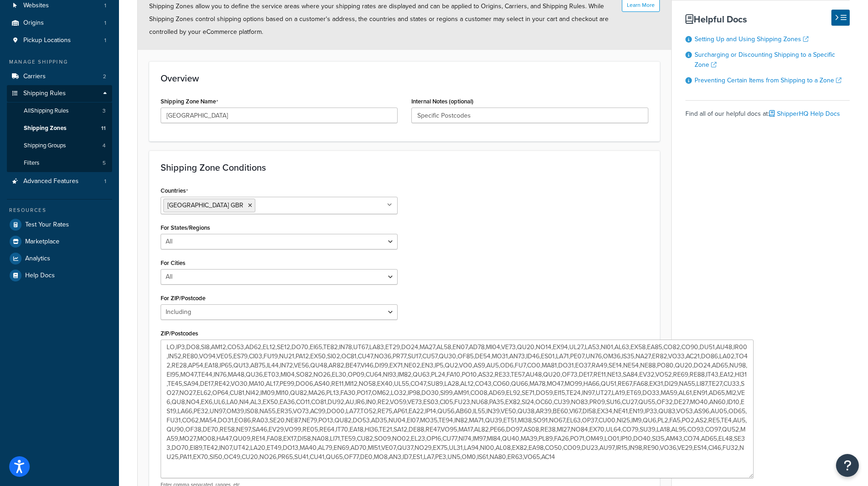 This screenshot has height=486, width=868. I want to click on li: Carriers, so click(59, 77).